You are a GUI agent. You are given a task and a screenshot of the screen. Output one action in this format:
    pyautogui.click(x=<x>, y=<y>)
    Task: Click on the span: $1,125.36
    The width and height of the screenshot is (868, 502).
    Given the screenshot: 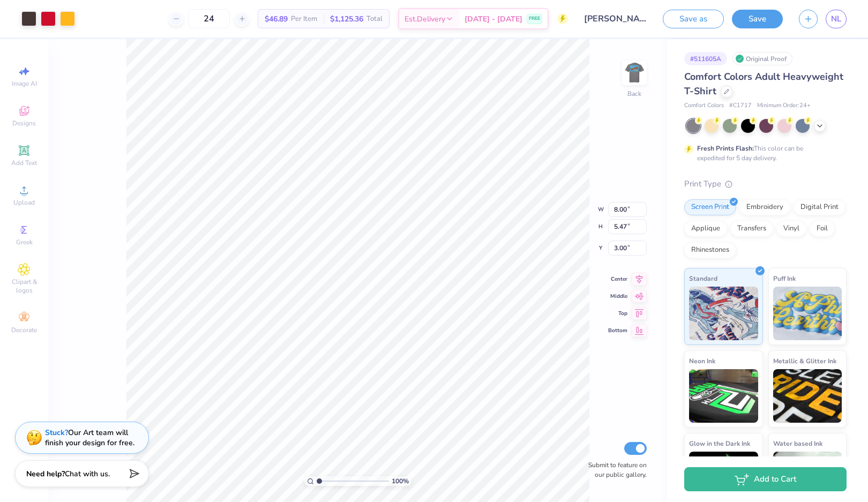 What is the action you would take?
    pyautogui.click(x=346, y=19)
    